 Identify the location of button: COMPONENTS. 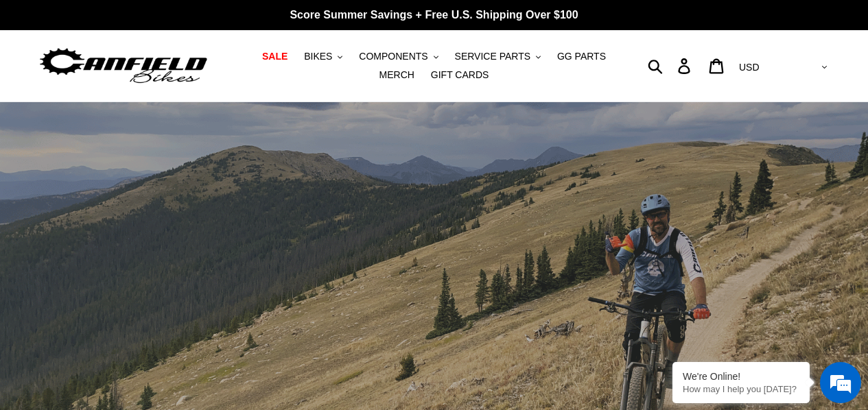
(398, 56).